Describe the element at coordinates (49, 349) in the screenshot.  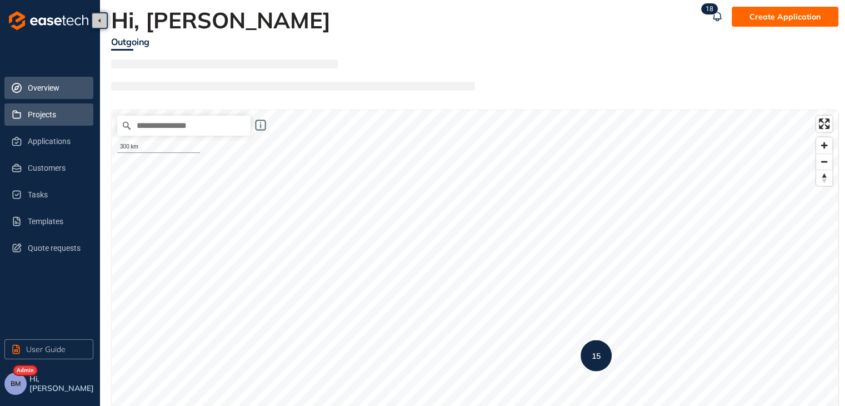
I see `button: User Guide` at that location.